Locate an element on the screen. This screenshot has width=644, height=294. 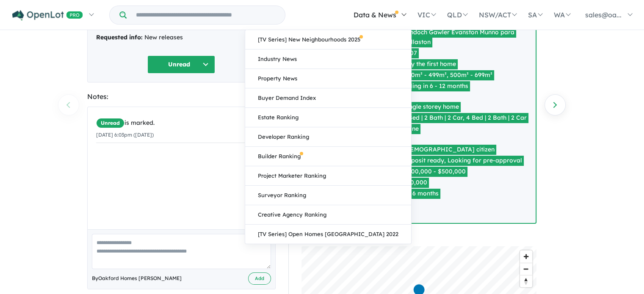
a: Industry News is located at coordinates (328, 59).